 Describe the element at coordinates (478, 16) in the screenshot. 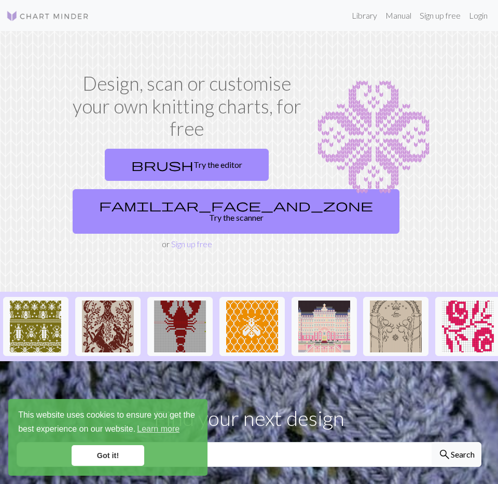

I see `a: Login` at that location.